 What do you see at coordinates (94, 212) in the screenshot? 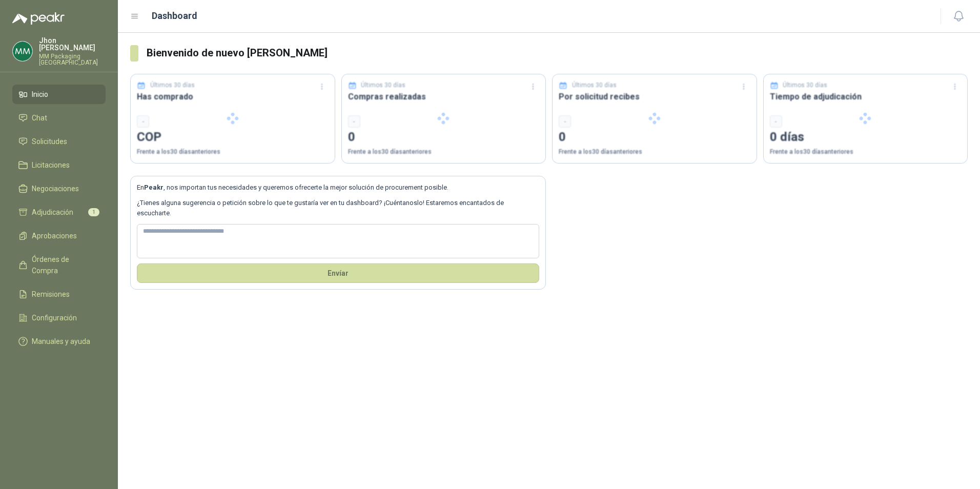
I see `span: 1` at bounding box center [94, 212].